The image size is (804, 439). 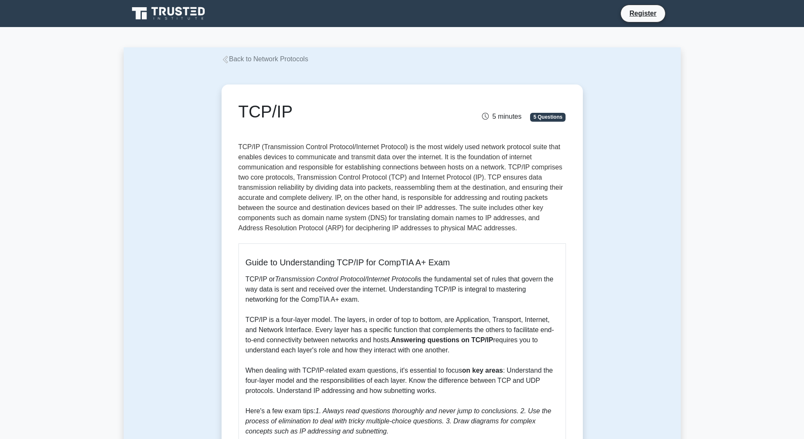 What do you see at coordinates (643, 13) in the screenshot?
I see `a: Register` at bounding box center [643, 13].